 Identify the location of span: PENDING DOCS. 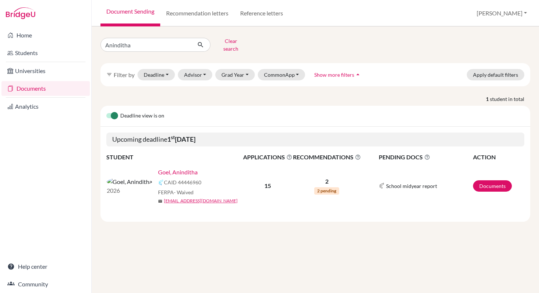
(426, 157).